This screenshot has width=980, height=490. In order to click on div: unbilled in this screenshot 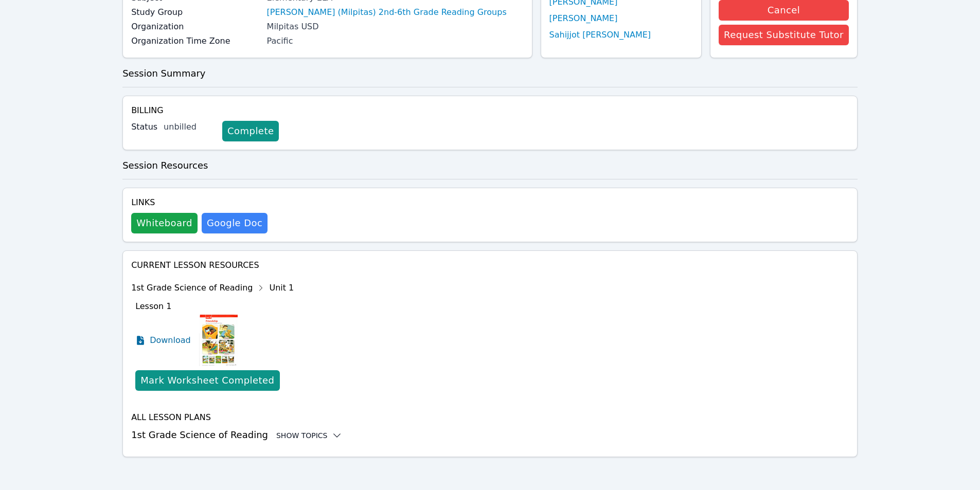, I will do `click(189, 127)`.